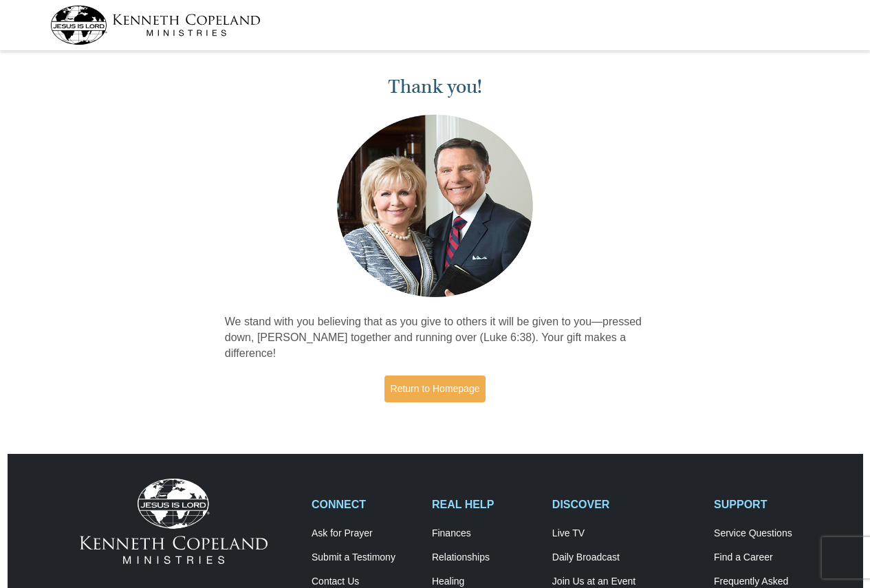 This screenshot has width=870, height=588. Describe the element at coordinates (767, 505) in the screenshot. I see `h2: SUPPORT` at that location.